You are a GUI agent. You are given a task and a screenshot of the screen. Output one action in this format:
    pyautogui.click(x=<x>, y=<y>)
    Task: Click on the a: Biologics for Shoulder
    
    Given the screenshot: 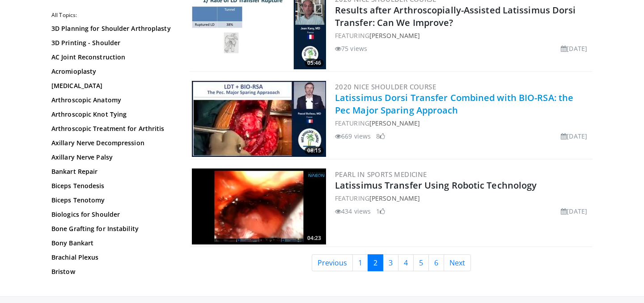 What is the action you would take?
    pyautogui.click(x=112, y=215)
    